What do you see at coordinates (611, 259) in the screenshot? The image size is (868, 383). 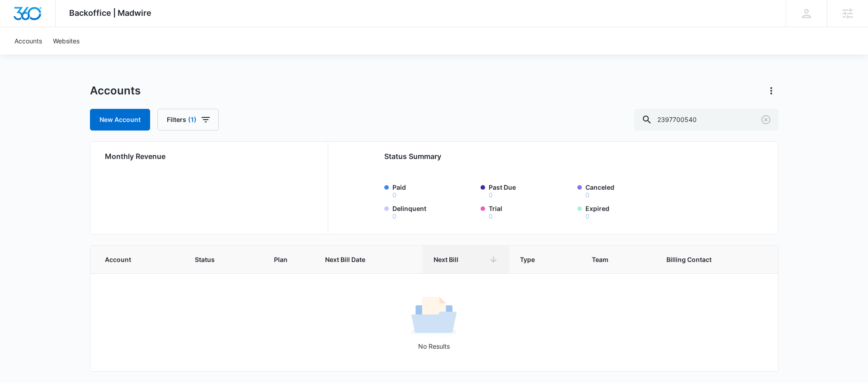 I see `span: Team` at bounding box center [611, 259].